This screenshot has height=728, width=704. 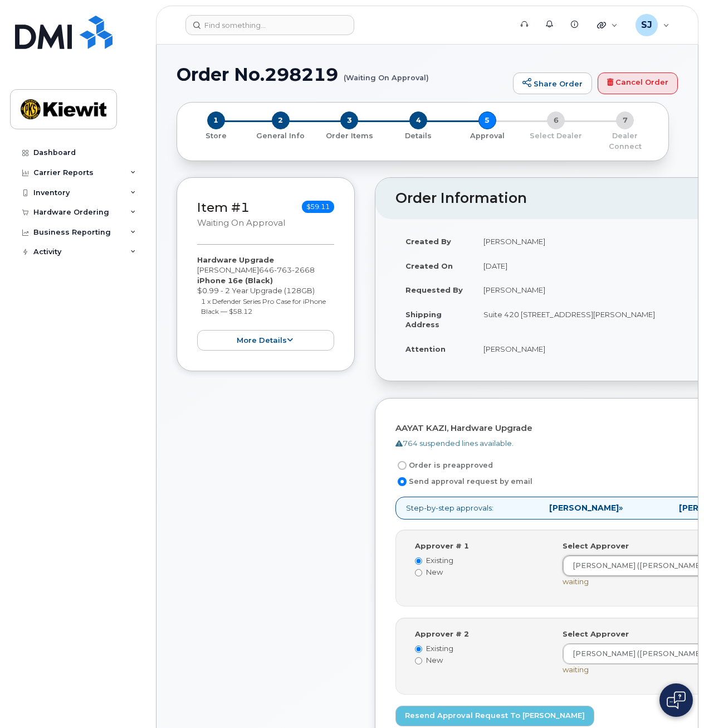 What do you see at coordinates (444, 466) in the screenshot?
I see `label: Order is preapproved` at bounding box center [444, 466].